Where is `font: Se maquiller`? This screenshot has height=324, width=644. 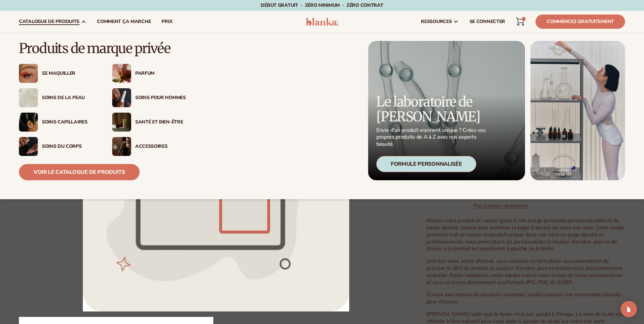
font: Se maquiller is located at coordinates (59, 73).